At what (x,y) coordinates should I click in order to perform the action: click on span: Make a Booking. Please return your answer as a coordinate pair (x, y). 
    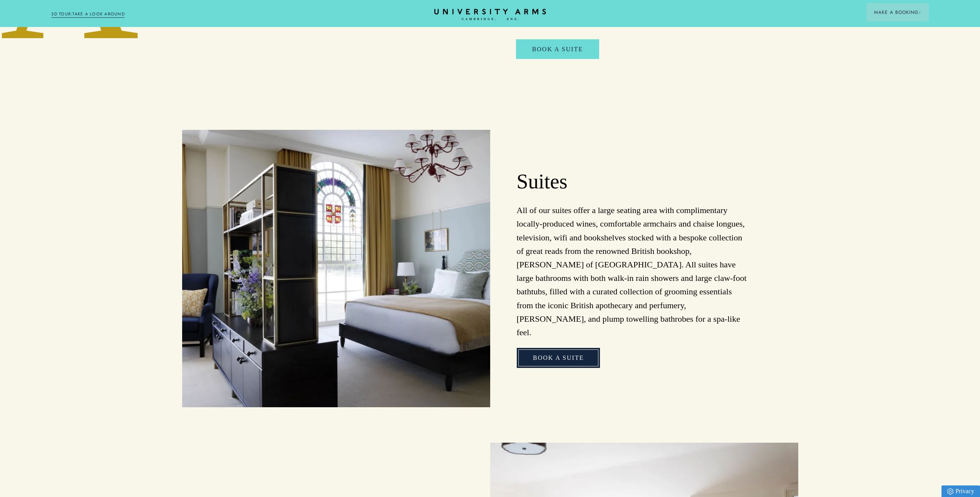
    Looking at the image, I should click on (897, 12).